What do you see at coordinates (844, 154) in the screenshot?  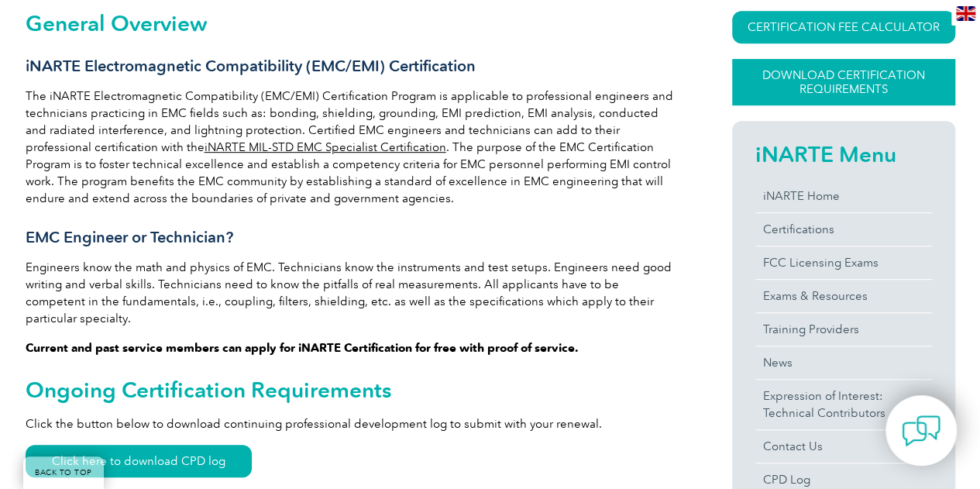 I see `h2: iNARTE Menu` at bounding box center [844, 154].